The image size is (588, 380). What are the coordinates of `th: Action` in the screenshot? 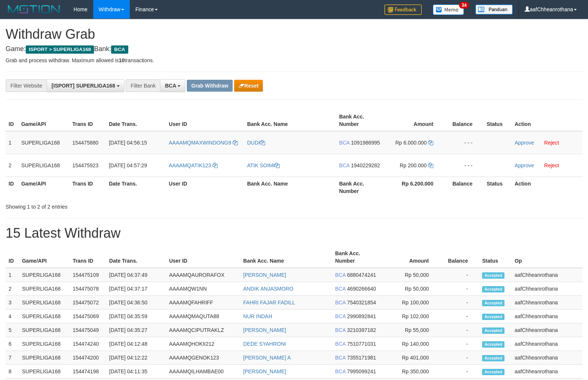 It's located at (547, 187).